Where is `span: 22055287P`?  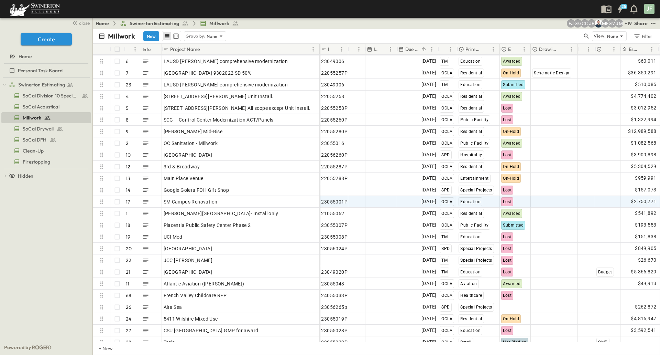
span: 22055287P is located at coordinates (334, 166).